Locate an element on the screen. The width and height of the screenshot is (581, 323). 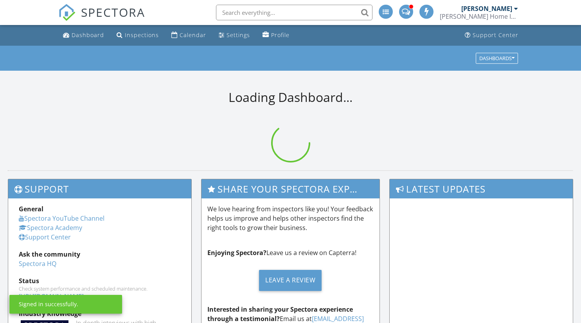
strong: General is located at coordinates (31, 209).